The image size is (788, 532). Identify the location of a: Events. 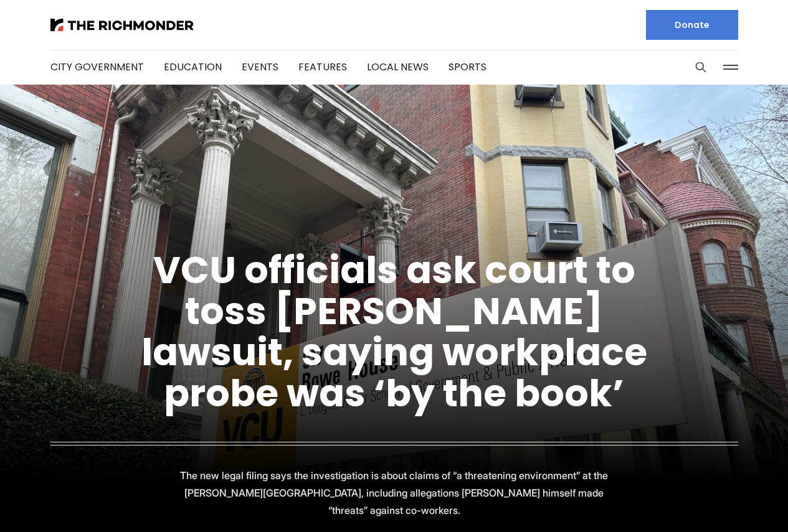
(260, 66).